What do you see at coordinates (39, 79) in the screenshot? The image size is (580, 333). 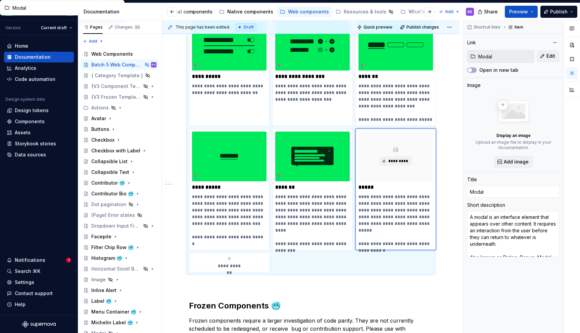 I see `a: Code automation` at bounding box center [39, 79].